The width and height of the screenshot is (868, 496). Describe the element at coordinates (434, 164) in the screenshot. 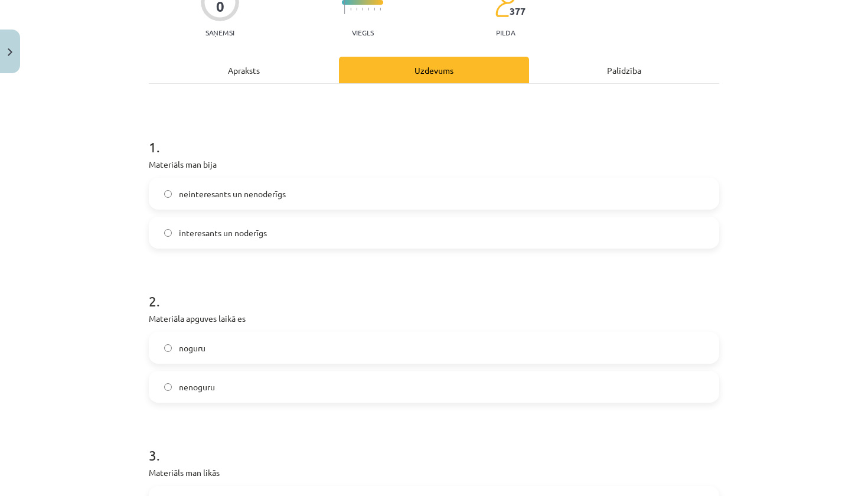

I see `p: Materiāls man bija` at that location.